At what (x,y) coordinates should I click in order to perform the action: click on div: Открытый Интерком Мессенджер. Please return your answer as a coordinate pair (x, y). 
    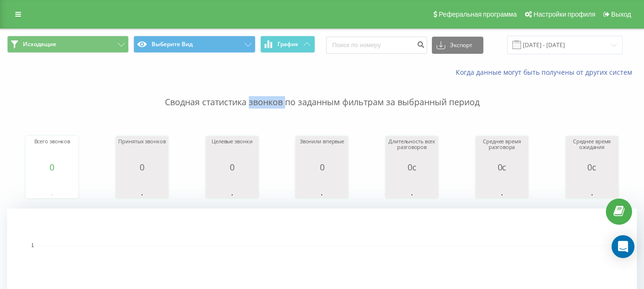
    Looking at the image, I should click on (623, 246).